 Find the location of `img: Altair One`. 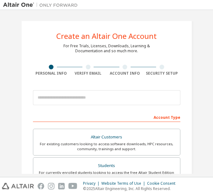

img: Altair One is located at coordinates (42, 5).